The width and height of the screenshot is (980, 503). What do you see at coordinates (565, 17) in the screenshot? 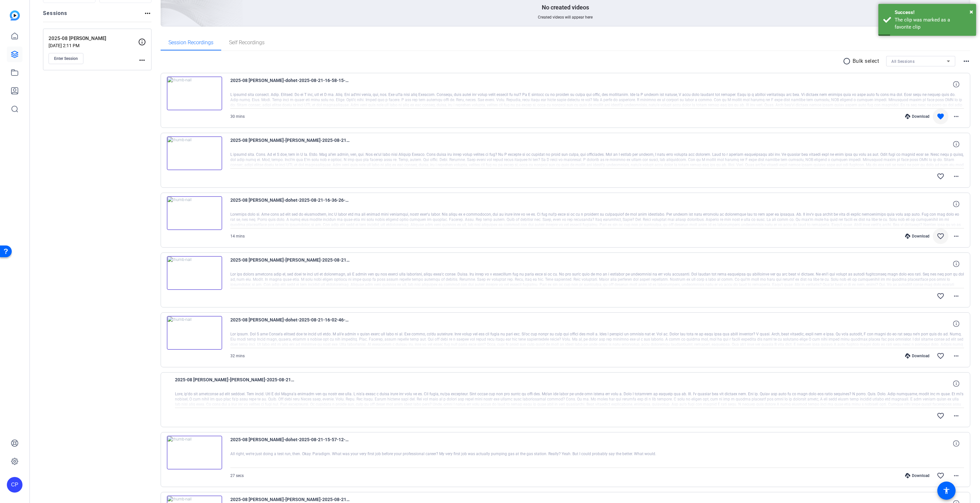
I see `span: Created videos will appear here` at bounding box center [565, 17].